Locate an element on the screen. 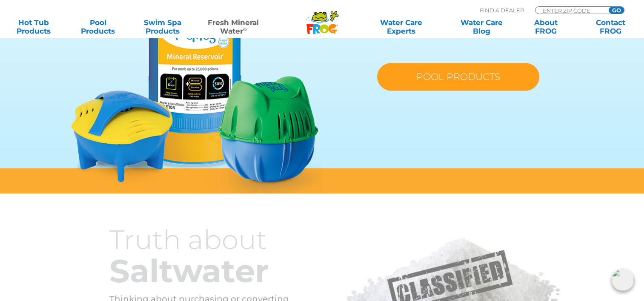 This screenshot has width=644, height=301. a: Hot TubProducts is located at coordinates (34, 27).